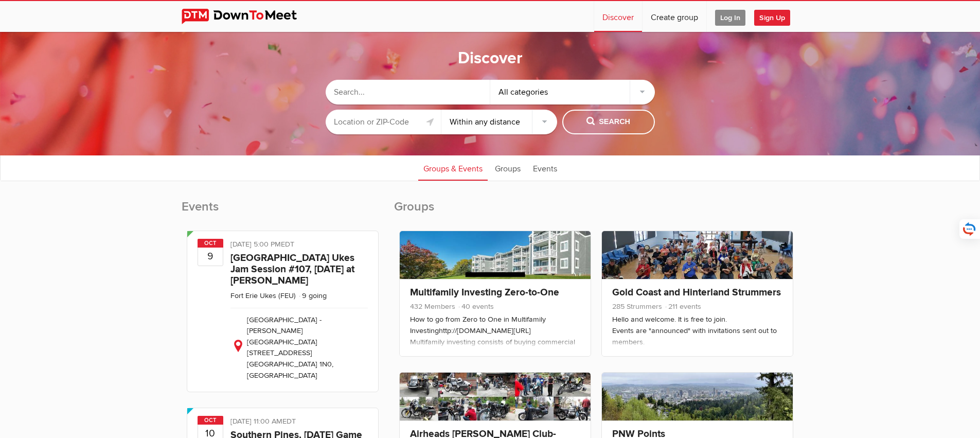  Describe the element at coordinates (287, 244) in the screenshot. I see `span: America/New_York` at that location.